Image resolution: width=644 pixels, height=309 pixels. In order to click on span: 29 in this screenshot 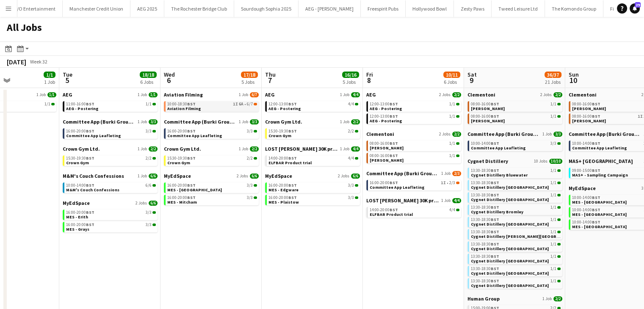, I will do `click(637, 5)`.